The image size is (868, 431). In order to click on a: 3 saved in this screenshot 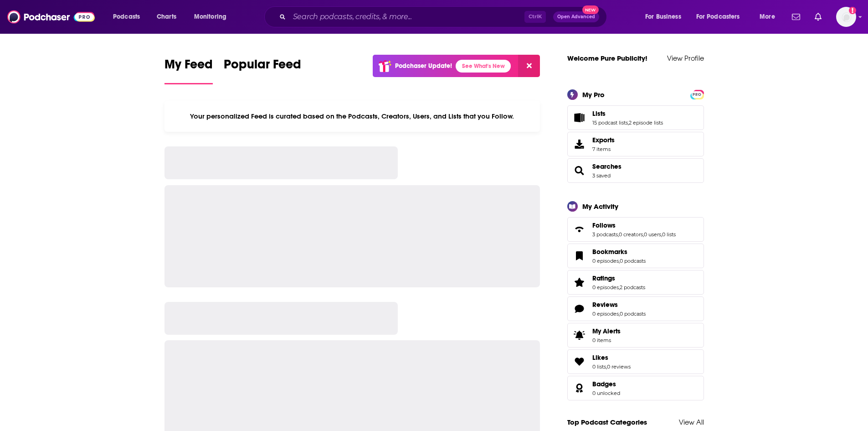, I will do `click(601, 176)`.